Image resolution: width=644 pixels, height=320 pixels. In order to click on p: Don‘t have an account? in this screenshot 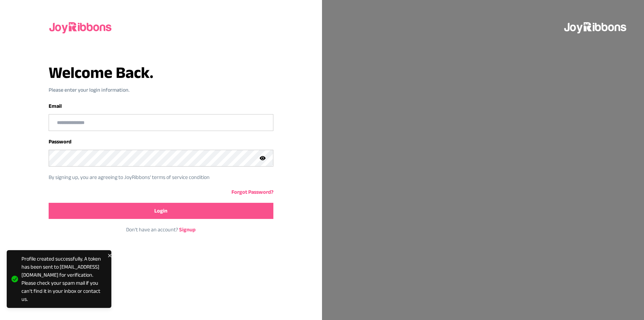, I will do `click(161, 230)`.